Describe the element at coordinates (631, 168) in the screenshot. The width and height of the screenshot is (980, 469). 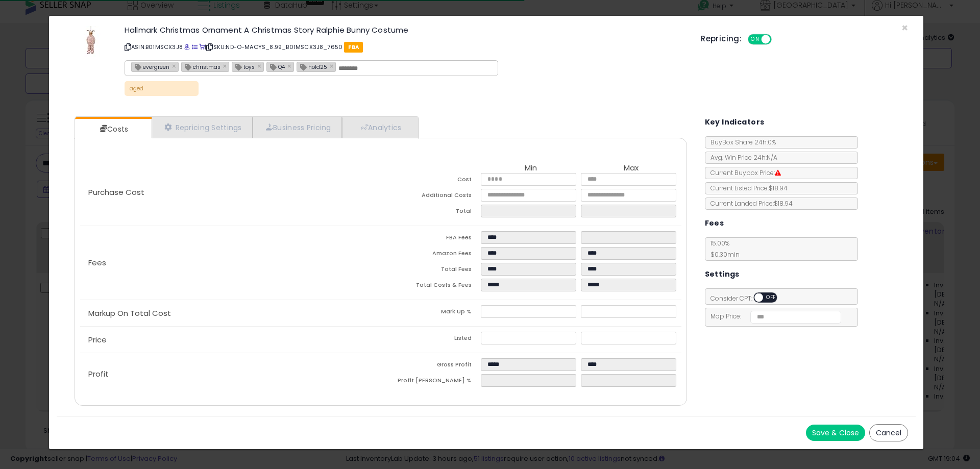
I see `th: Max` at that location.